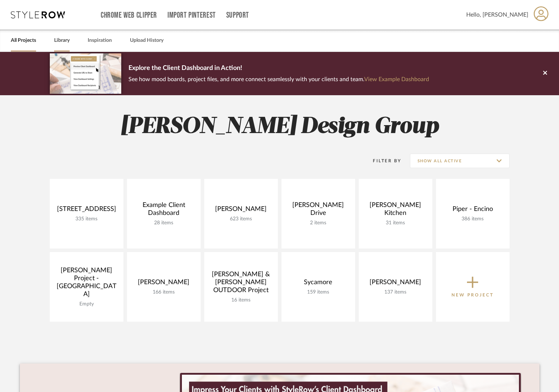 This screenshot has width=559, height=392. I want to click on div: 386 items, so click(473, 219).